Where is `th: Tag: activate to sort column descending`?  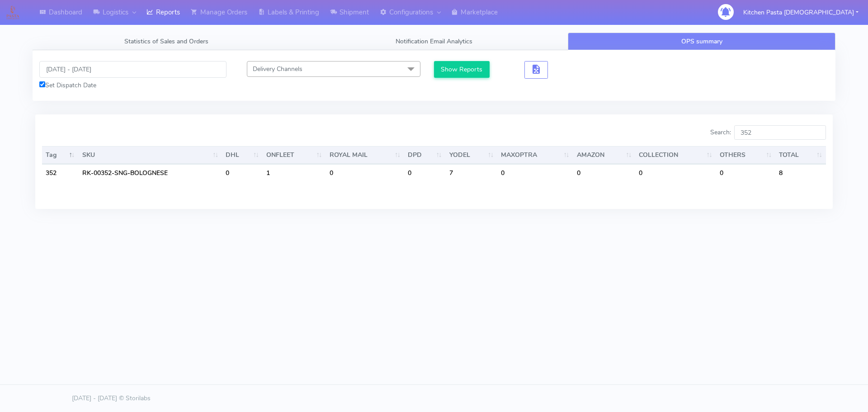
th: Tag: activate to sort column descending is located at coordinates (60, 155).